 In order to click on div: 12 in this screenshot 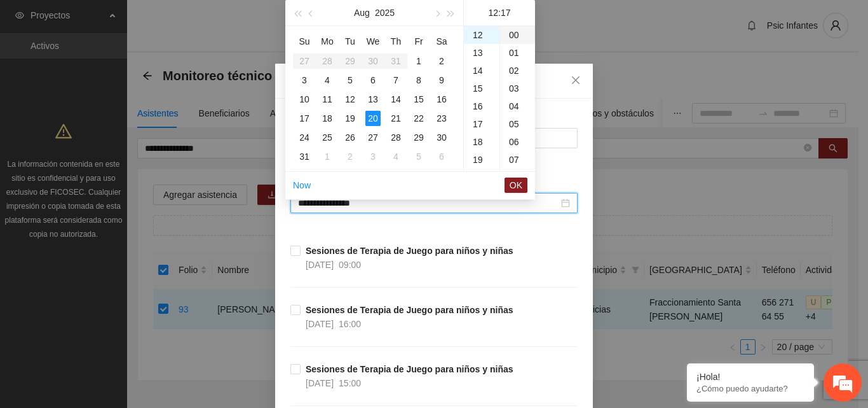, I will do `click(481, 35)`.